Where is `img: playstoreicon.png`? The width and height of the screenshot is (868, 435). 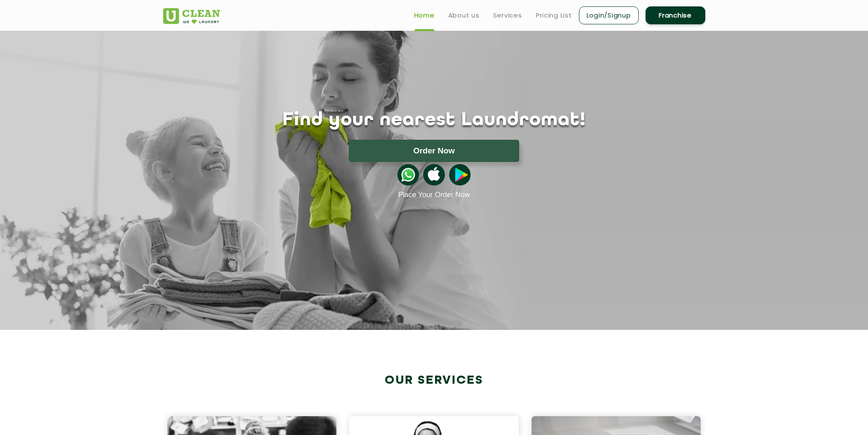 img: playstoreicon.png is located at coordinates (460, 175).